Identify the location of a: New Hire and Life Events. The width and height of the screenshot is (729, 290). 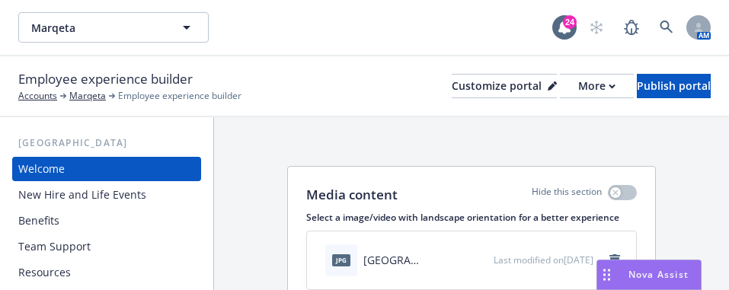
(107, 195).